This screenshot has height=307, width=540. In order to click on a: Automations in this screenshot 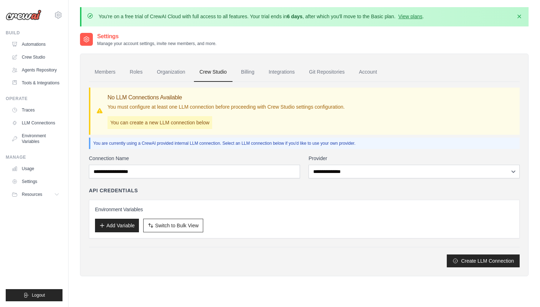, I will do `click(35, 44)`.